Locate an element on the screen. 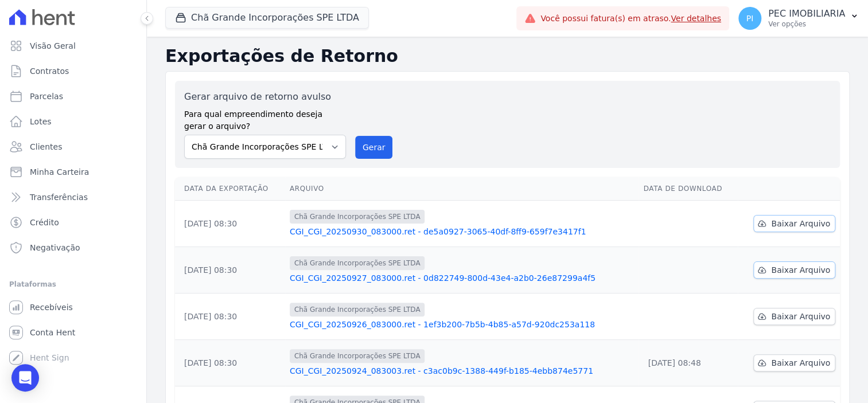  button: Chã Grande Incorporações SPE LTDA is located at coordinates (267, 18).